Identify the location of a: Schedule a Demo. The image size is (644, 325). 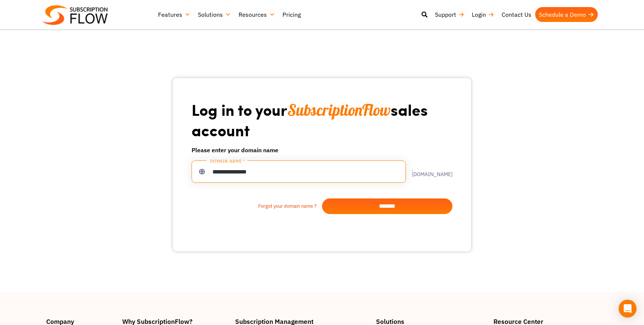
(567, 15).